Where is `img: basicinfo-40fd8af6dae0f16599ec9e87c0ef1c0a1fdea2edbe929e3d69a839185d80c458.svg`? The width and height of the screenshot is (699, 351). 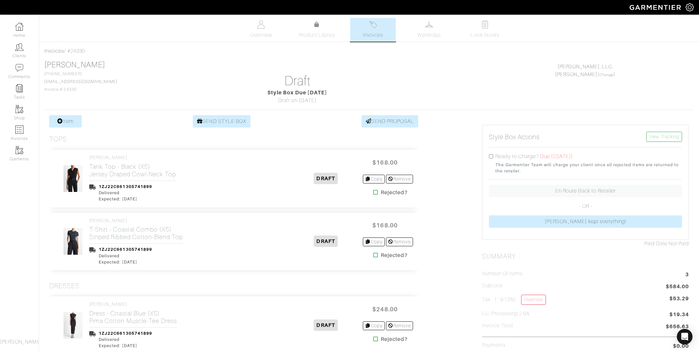 img: basicinfo-40fd8af6dae0f16599ec9e87c0ef1c0a1fdea2edbe929e3d69a839185d80c458.svg is located at coordinates (261, 24).